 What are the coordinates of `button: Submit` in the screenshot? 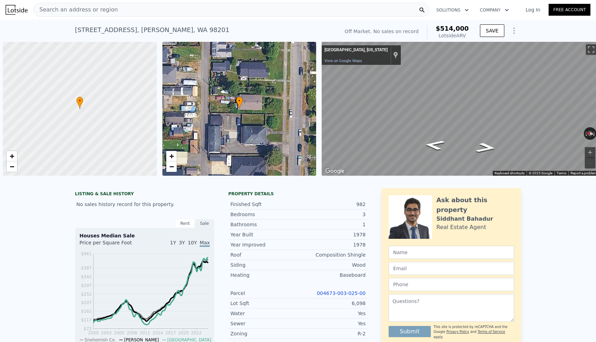 It's located at (410, 332).